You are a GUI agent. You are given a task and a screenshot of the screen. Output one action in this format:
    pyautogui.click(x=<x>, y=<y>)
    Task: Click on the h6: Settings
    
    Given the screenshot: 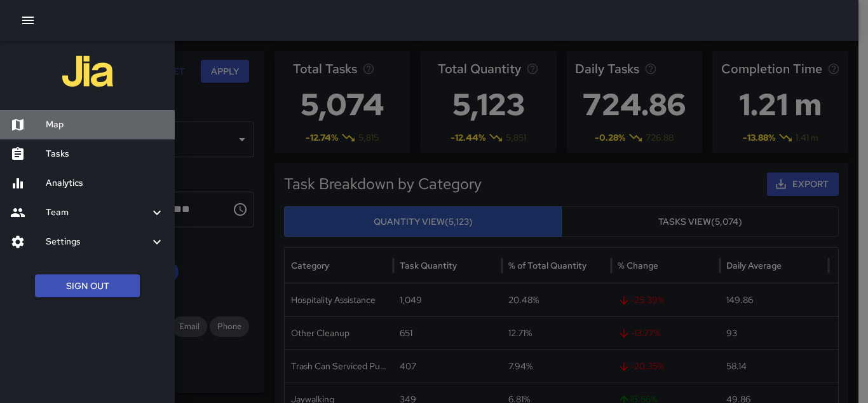 What is the action you would take?
    pyautogui.click(x=97, y=242)
    